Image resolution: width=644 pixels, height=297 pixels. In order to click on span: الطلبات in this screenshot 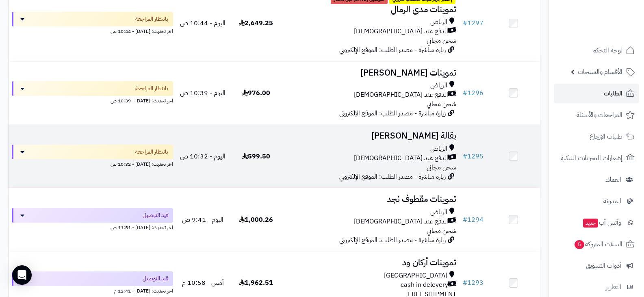, I will do `click(613, 94)`.